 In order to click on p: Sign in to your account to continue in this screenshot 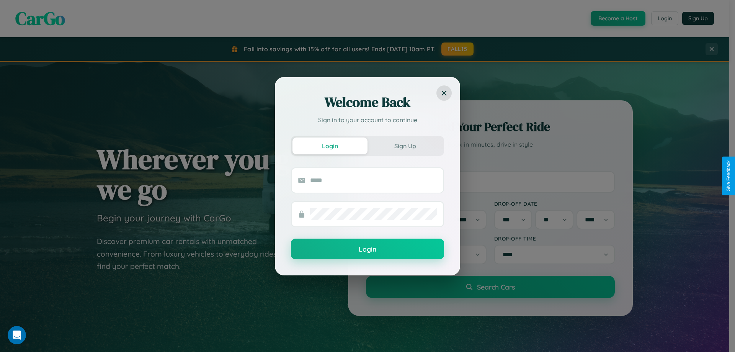, I will do `click(368, 120)`.